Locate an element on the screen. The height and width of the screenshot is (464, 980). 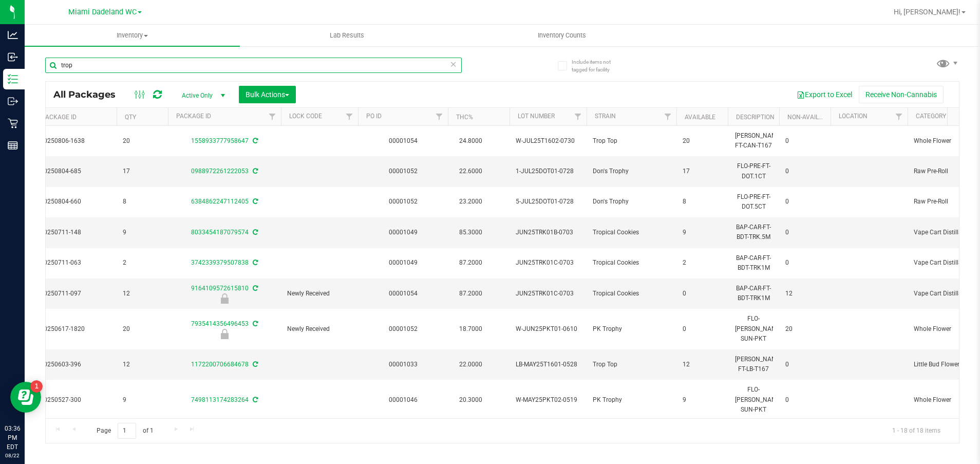
inline-svg: Analytics is located at coordinates (13, 35).